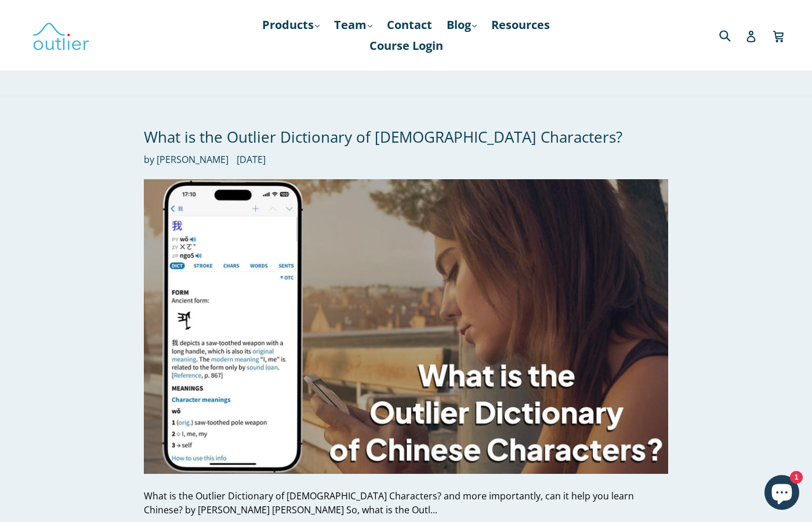 The height and width of the screenshot is (522, 812). I want to click on a: Resources, so click(520, 25).